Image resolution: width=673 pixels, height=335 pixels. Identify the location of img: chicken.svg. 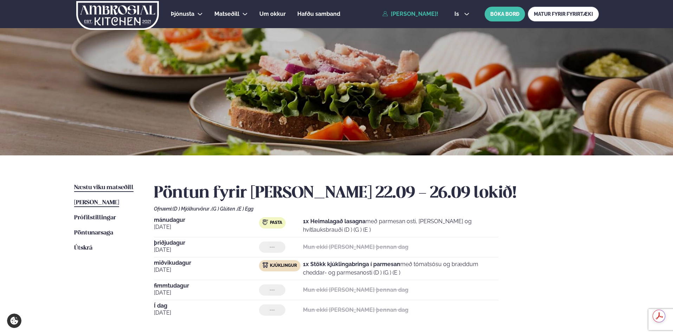
(265, 265).